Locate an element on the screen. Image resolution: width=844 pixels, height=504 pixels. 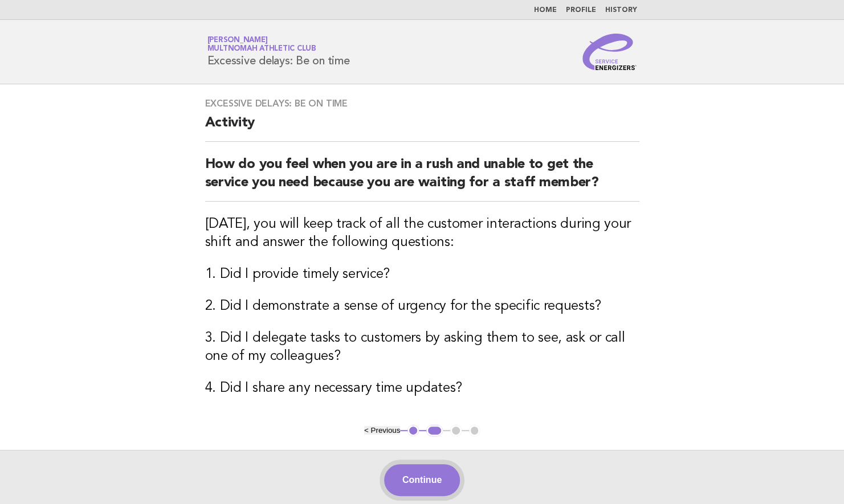
button: 2 is located at coordinates (434, 431).